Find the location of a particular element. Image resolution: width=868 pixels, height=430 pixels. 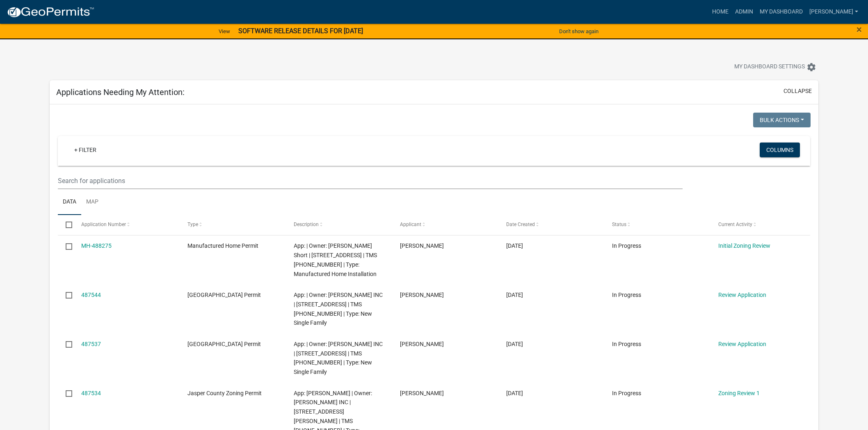

datatable-header-cell: Application Number is located at coordinates (126, 225).